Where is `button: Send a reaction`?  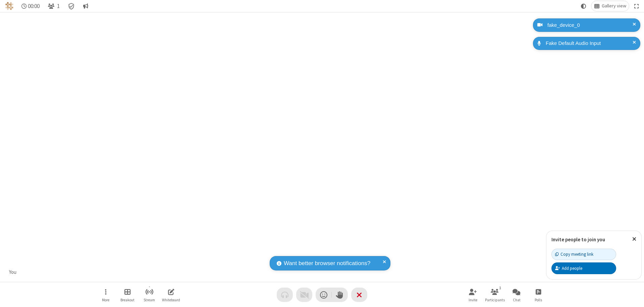
button: Send a reaction is located at coordinates (324, 294).